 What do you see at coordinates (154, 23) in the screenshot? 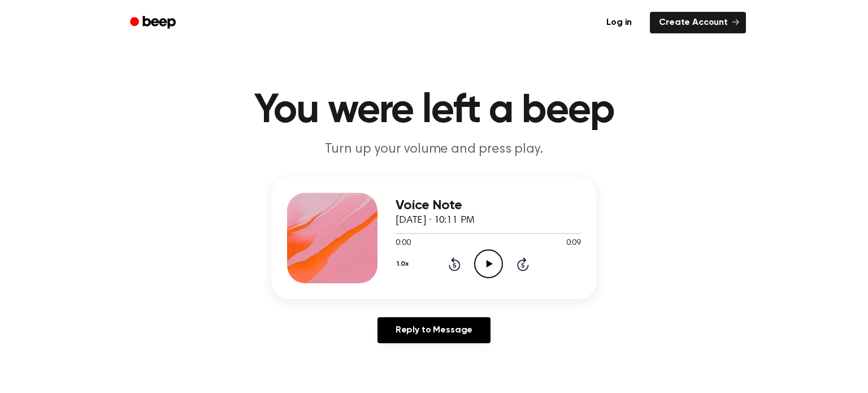
I see `a: Beep` at bounding box center [154, 23].